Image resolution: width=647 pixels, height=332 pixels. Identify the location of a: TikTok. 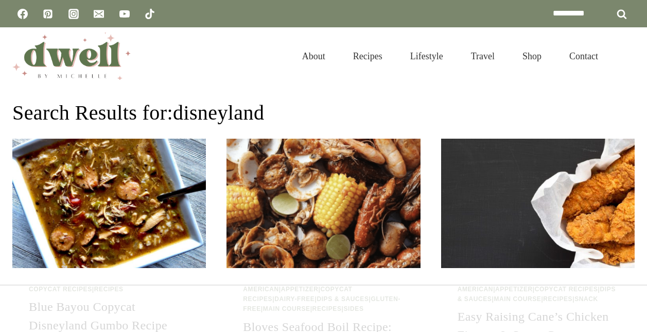
(150, 14).